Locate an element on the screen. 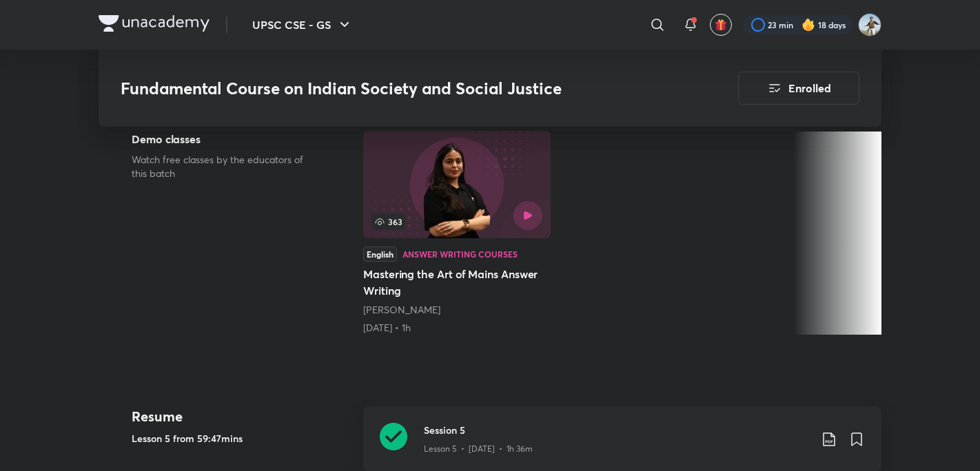 Image resolution: width=980 pixels, height=471 pixels. a: Mastering the Art of Mains Answer Writing is located at coordinates (457, 233).